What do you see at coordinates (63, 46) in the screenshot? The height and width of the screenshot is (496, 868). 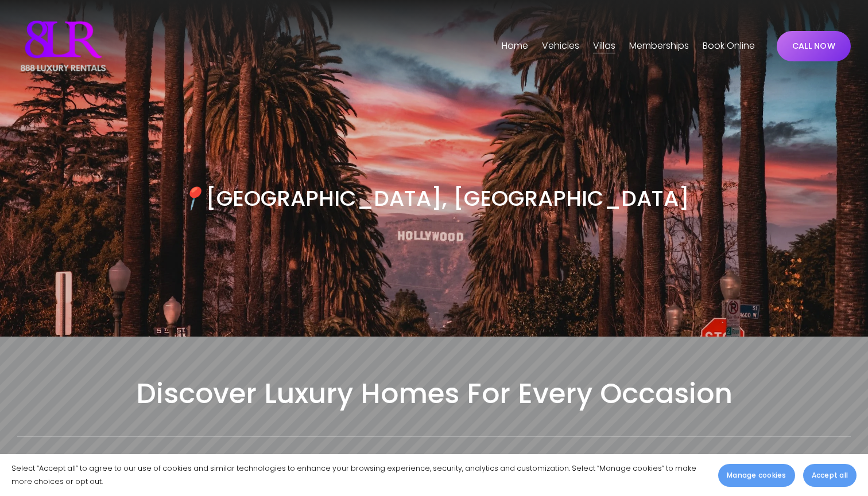 I see `img: Luxury Car &amp; Home Rentals For Every Occasion` at bounding box center [63, 46].